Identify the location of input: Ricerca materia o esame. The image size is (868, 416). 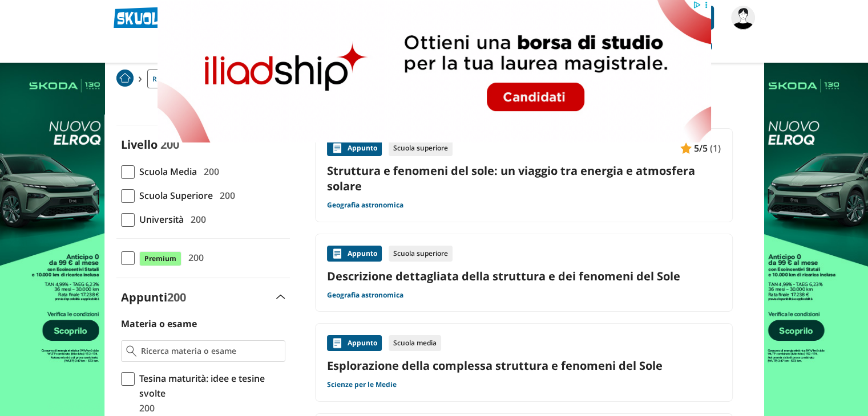
(210, 351).